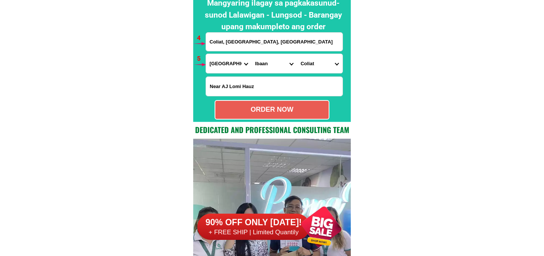 This screenshot has height=256, width=544. What do you see at coordinates (274, 42) in the screenshot?
I see `input: Input address` at bounding box center [274, 42].